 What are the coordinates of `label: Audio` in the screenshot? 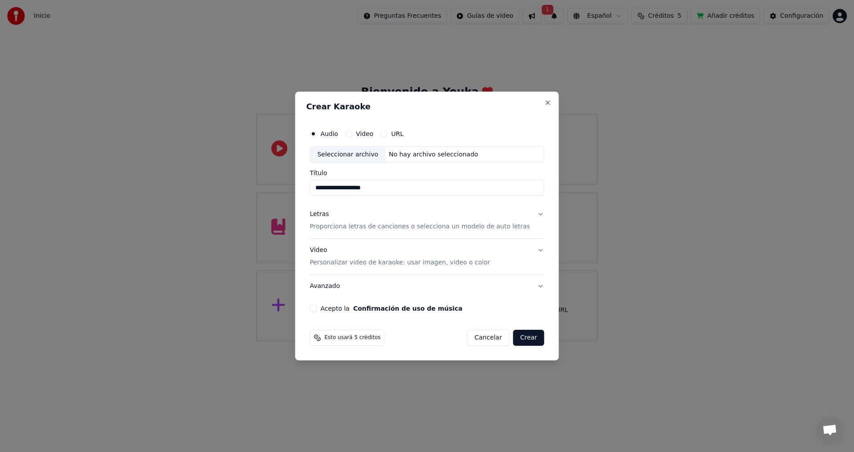 It's located at (329, 134).